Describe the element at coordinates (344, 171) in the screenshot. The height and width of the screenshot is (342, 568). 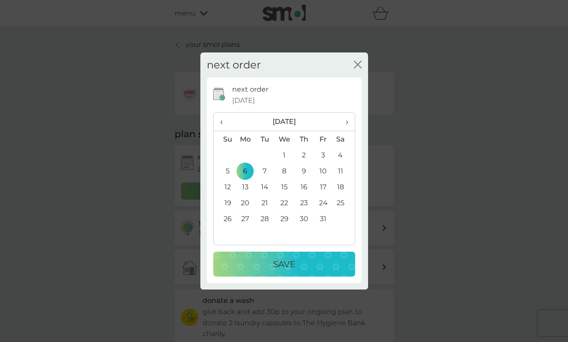
I see `td: 11` at that location.